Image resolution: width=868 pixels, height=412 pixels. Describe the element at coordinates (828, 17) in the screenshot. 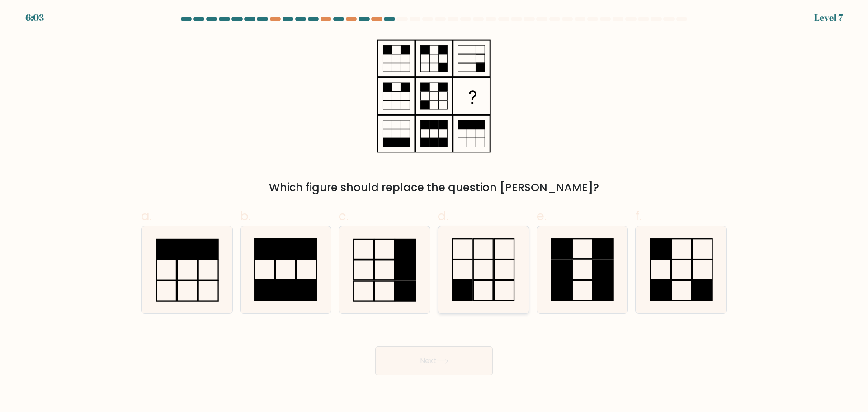

I see `div: Level 7` at that location.